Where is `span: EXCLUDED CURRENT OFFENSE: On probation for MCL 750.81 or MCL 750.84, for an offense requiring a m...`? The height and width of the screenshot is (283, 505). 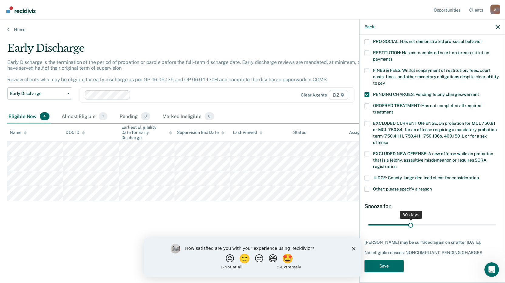 span: EXCLUDED CURRENT OFFENSE: On probation for MCL 750.81 or MCL 750.84, for an offense requiring a m... is located at coordinates (435, 132).